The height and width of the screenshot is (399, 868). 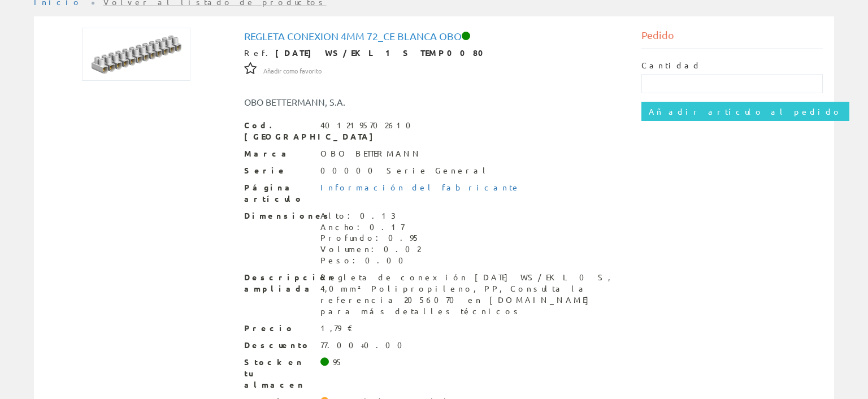 What do you see at coordinates (278, 329) in the screenshot?
I see `span: Precio` at bounding box center [278, 329].